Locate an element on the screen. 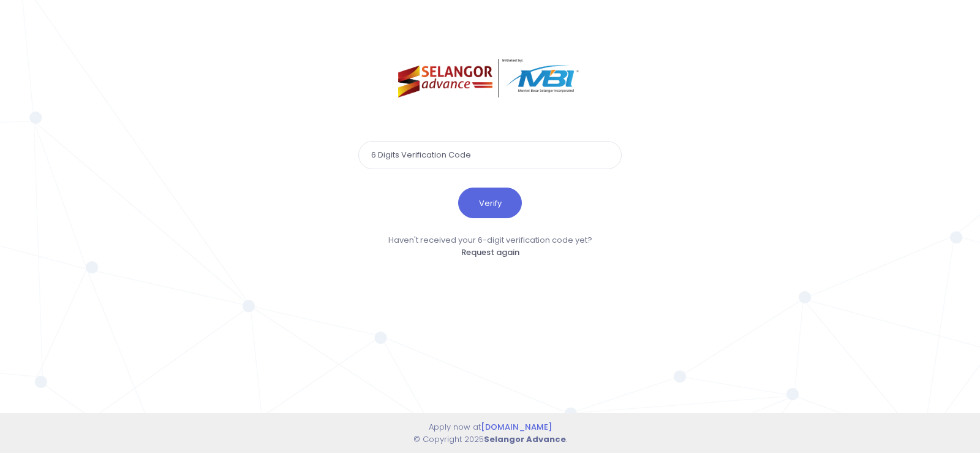 The width and height of the screenshot is (980, 453). a: Request again is located at coordinates (490, 252).